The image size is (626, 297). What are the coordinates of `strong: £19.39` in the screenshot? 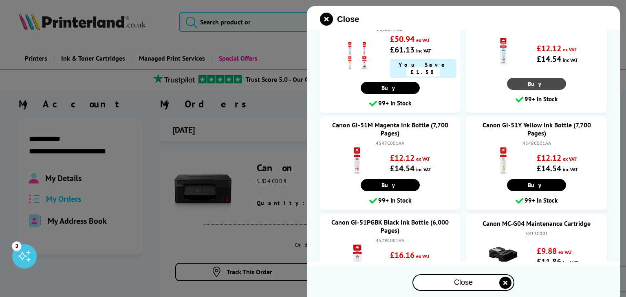 It's located at (402, 266).